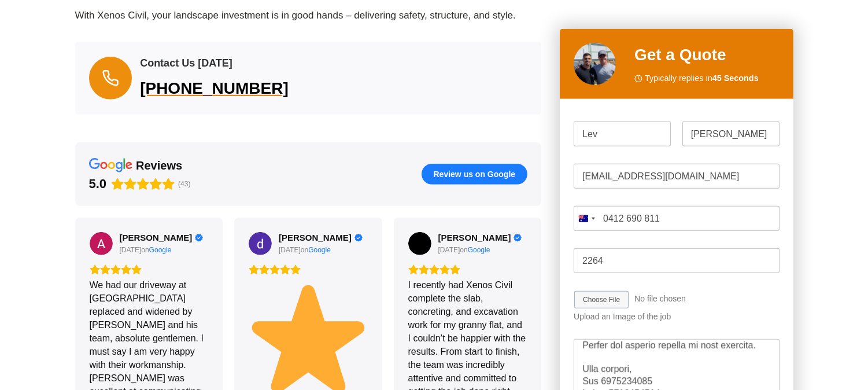 This screenshot has height=390, width=868. What do you see at coordinates (676, 218) in the screenshot?
I see `input: Mobile` at bounding box center [676, 218].